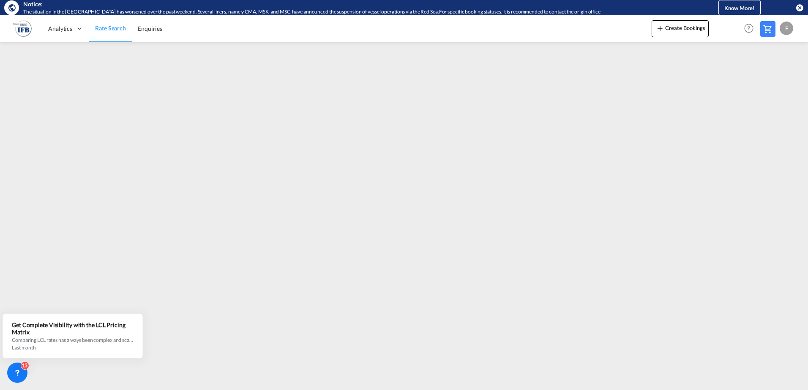 This screenshot has width=808, height=390. Describe the element at coordinates (799, 8) in the screenshot. I see `button: icon-close-circle` at that location.